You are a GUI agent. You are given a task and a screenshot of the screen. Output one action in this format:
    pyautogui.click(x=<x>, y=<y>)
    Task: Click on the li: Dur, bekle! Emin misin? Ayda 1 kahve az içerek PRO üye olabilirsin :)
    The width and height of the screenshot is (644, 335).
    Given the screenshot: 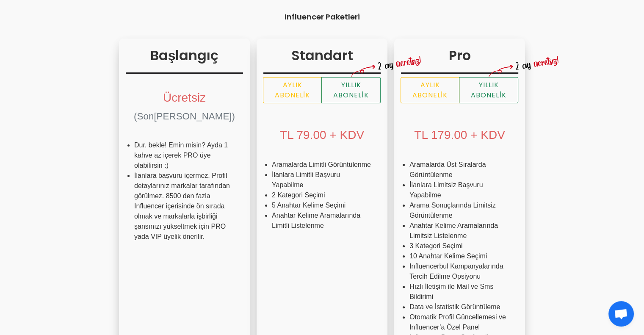 What is the action you would take?
    pyautogui.click(x=184, y=155)
    